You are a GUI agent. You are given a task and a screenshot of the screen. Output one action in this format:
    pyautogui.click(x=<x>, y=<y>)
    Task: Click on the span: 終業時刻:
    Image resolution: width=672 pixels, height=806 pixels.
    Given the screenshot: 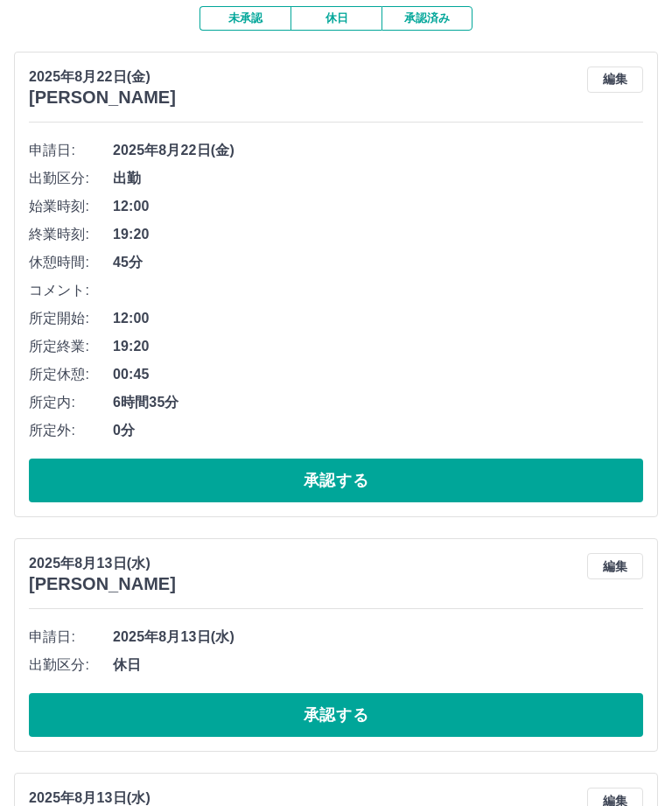 What is the action you would take?
    pyautogui.click(x=71, y=235)
    